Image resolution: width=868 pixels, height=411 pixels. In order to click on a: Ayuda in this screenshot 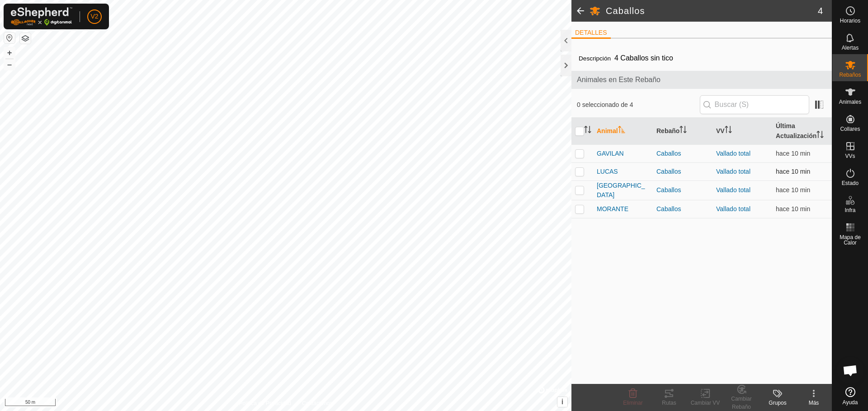, I will do `click(850, 396)`.